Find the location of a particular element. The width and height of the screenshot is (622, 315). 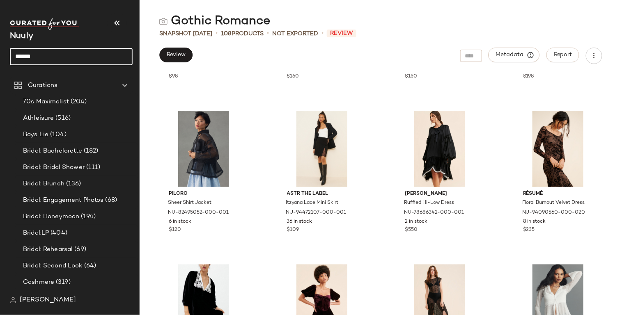

span: Bridal: Second Look is located at coordinates (53, 266).